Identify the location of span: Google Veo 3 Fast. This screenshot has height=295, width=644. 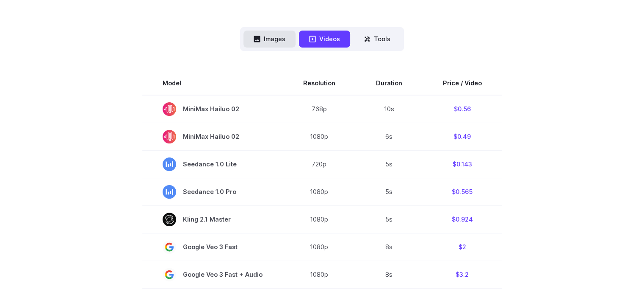
(213, 247).